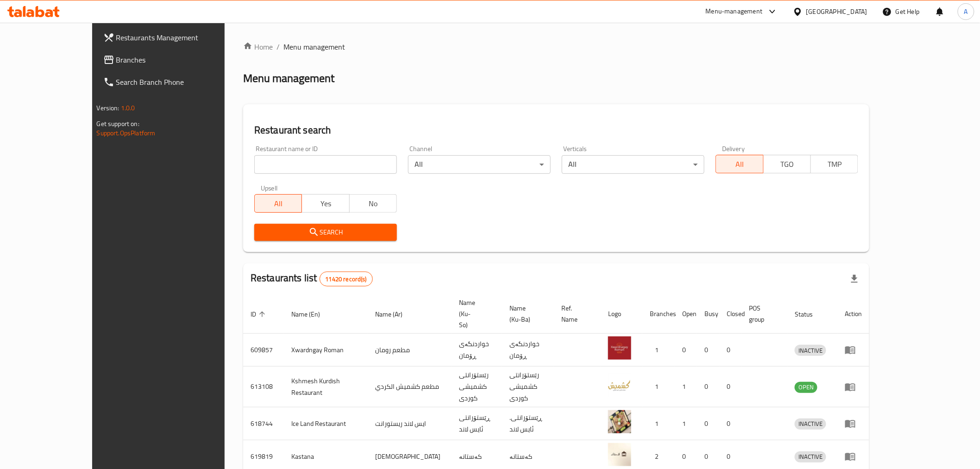  I want to click on span: OPEN, so click(806, 387).